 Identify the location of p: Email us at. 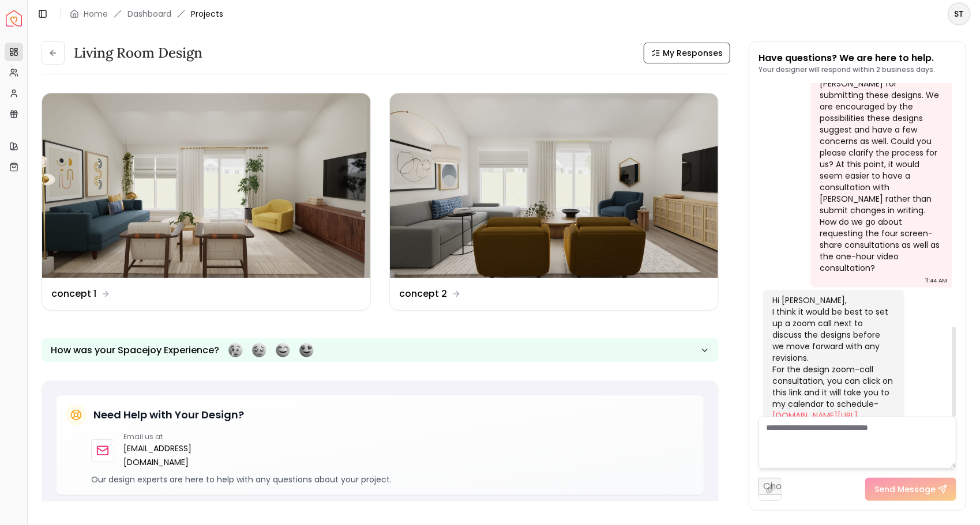
(176, 437).